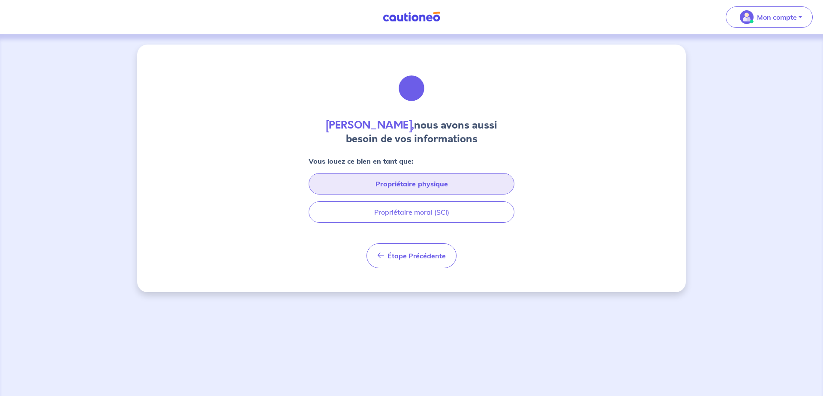 The image size is (823, 398). What do you see at coordinates (411, 184) in the screenshot?
I see `button: Propriétaire physique` at bounding box center [411, 184].